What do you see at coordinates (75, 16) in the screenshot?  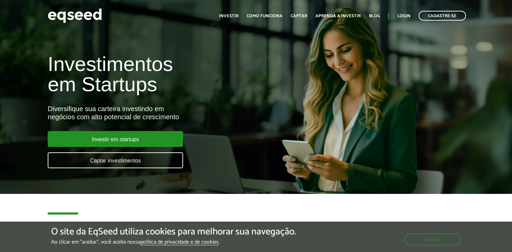 I see `img: EqSeed` at bounding box center [75, 16].